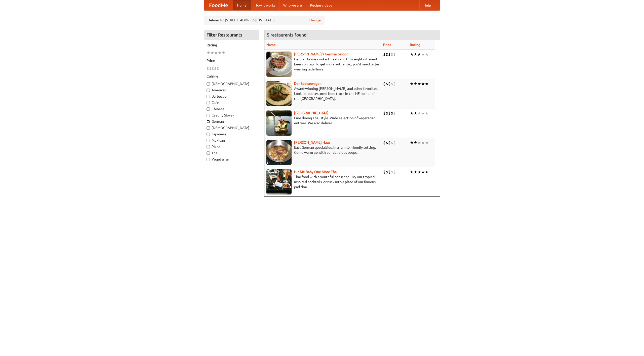  Describe the element at coordinates (231, 76) in the screenshot. I see `h5: Cuisine` at that location.